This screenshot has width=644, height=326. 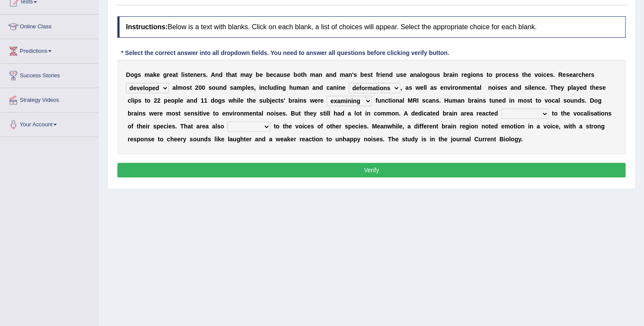 I want to click on a: Strategy Videos, so click(x=50, y=99).